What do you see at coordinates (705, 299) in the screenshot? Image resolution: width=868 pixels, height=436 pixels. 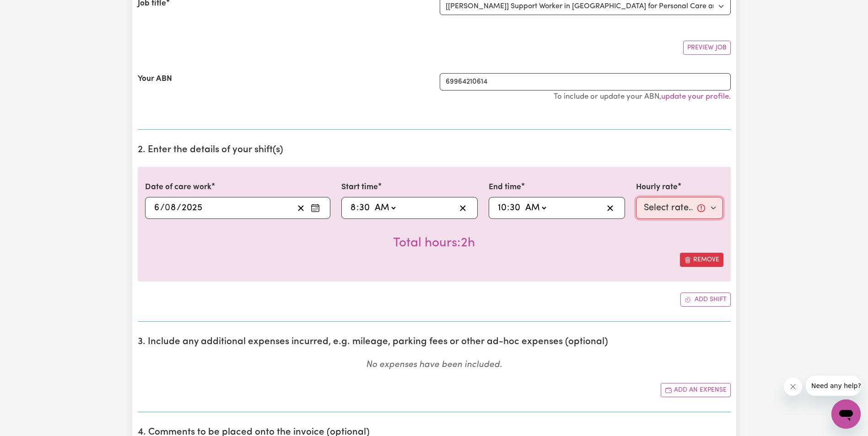 I see `button: Add another shift` at bounding box center [705, 299].